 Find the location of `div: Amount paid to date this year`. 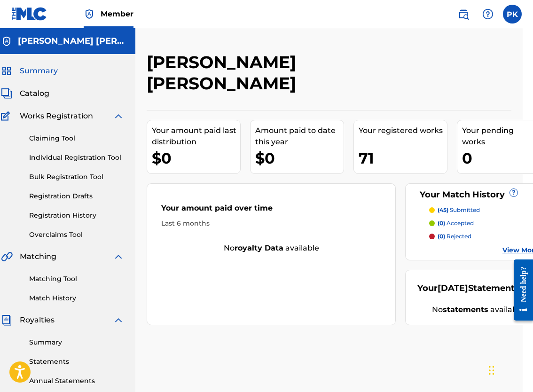

div: Amount paid to date this year is located at coordinates (299, 137).